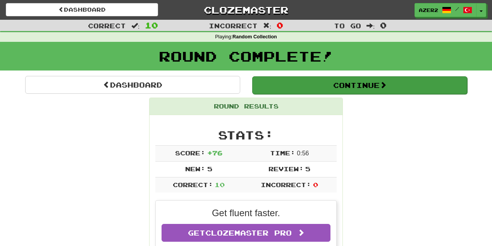 This screenshot has height=246, width=492. I want to click on p: Get fluent faster., so click(246, 213).